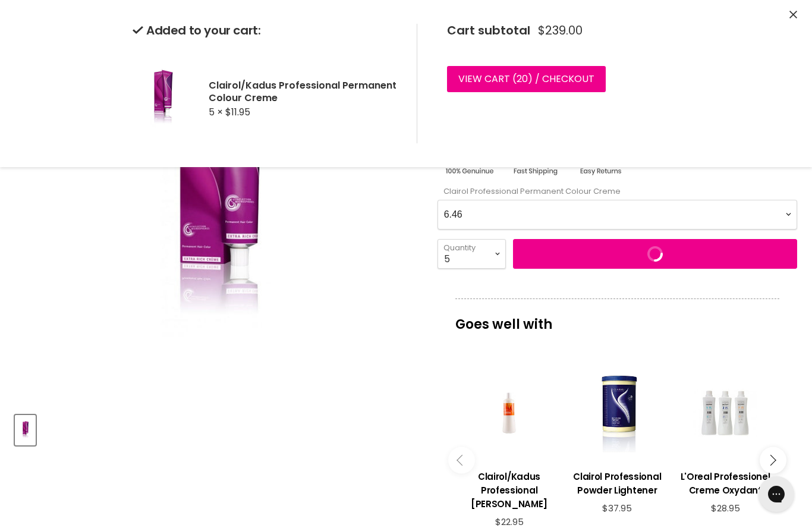 Image resolution: width=812 pixels, height=528 pixels. I want to click on span: $28.95, so click(726, 507).